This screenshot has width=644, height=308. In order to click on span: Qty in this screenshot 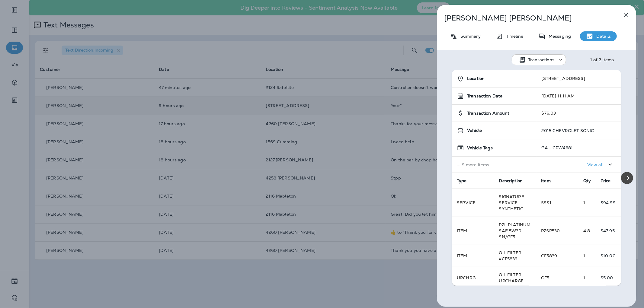, I will do `click(587, 181)`.